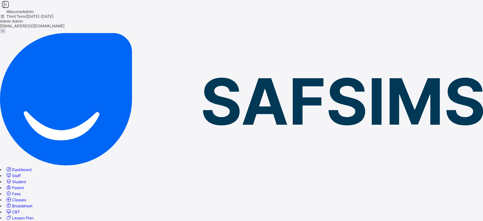 The height and width of the screenshot is (221, 483). Describe the element at coordinates (16, 175) in the screenshot. I see `span: Staff` at that location.